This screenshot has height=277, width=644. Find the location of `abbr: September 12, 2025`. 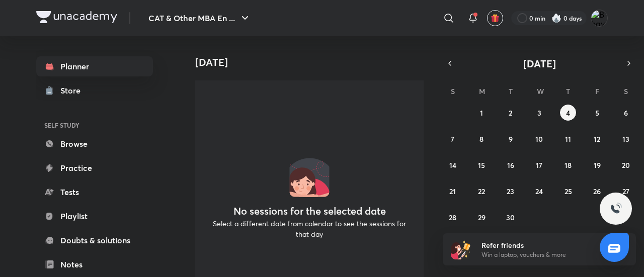

abbr: September 12, 2025 is located at coordinates (597, 139).